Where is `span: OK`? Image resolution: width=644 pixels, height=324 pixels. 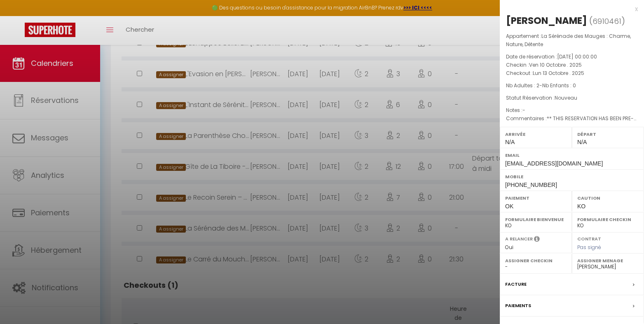 span: OK is located at coordinates (509, 206).